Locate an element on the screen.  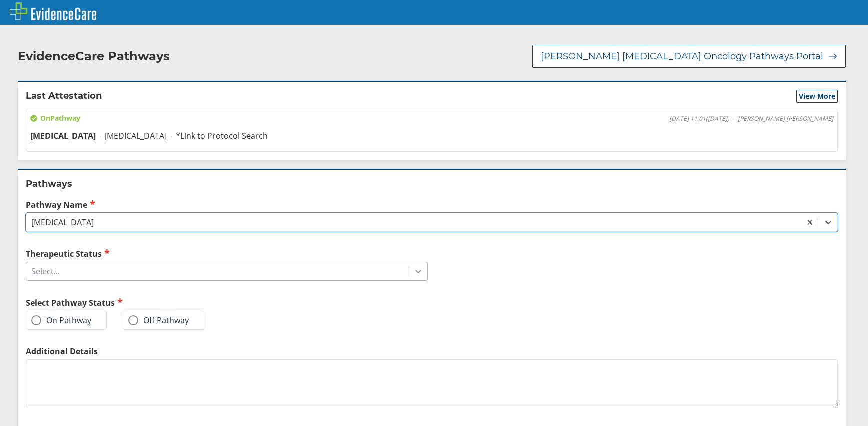
label: On Pathway is located at coordinates (62, 321).